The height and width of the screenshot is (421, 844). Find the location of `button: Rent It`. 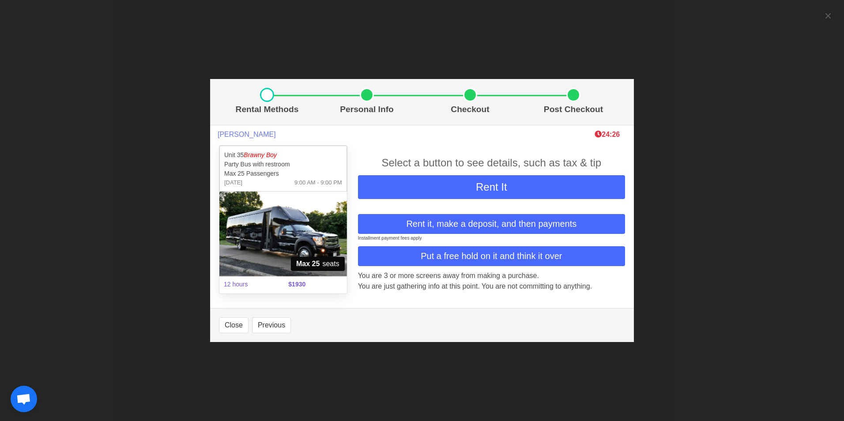

button: Rent It is located at coordinates (491, 187).